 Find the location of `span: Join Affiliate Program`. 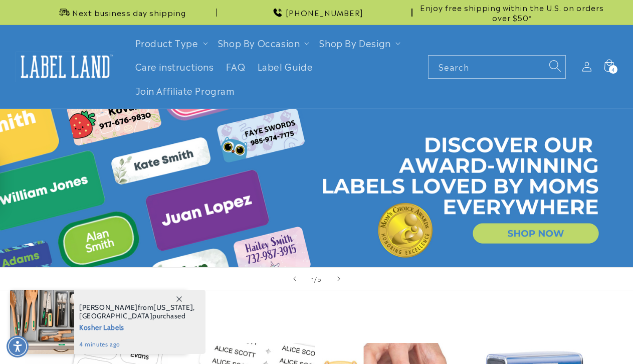

span: Join Affiliate Program is located at coordinates (185, 91).